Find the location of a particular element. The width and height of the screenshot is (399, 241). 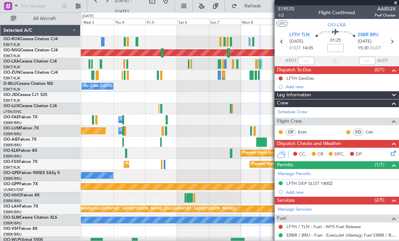

span: DP is located at coordinates (359, 155).